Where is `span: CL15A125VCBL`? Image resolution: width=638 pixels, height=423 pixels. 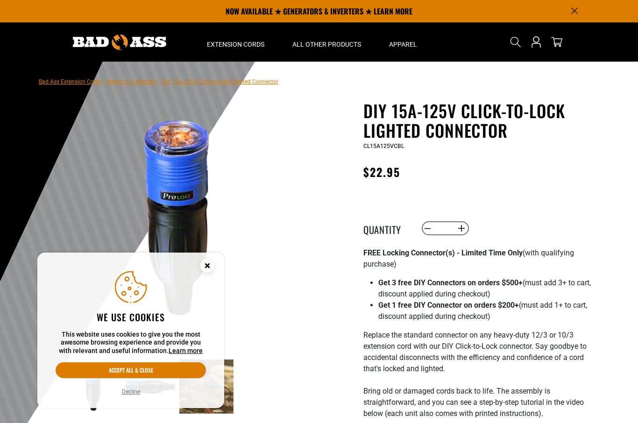
span: CL15A125VCBL is located at coordinates (384, 146).